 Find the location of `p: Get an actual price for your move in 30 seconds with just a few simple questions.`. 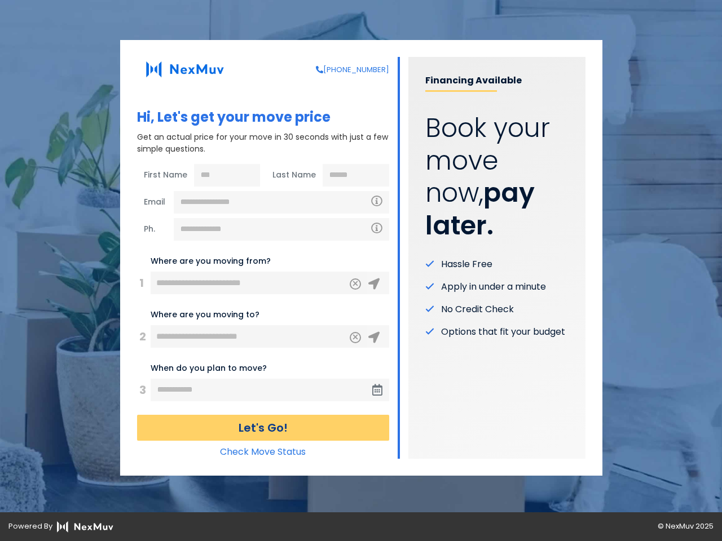

p: Get an actual price for your move in 30 seconds with just a few simple questions. is located at coordinates (263, 143).